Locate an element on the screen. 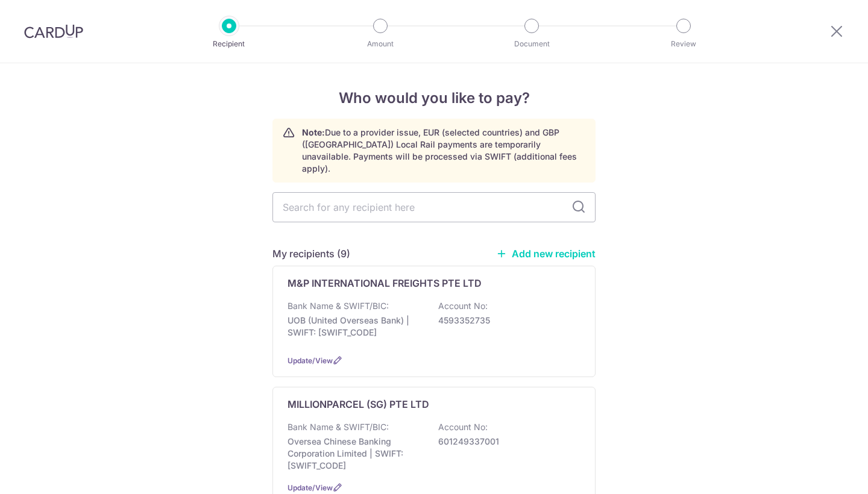 The height and width of the screenshot is (494, 868). p: Review is located at coordinates (683, 44).